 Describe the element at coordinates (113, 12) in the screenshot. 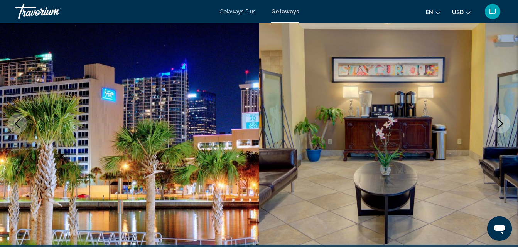

I see `a: Travorium` at that location.